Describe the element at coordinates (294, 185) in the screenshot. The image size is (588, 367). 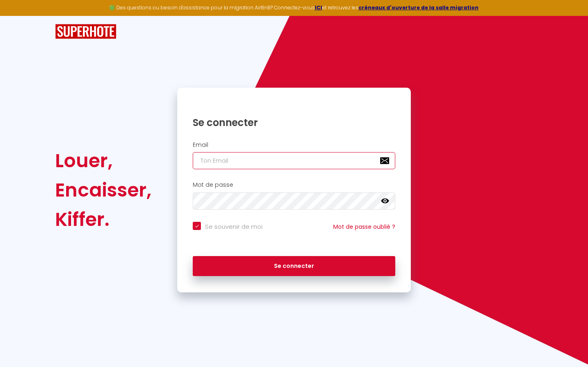
I see `h2: Mot de passe` at that location.